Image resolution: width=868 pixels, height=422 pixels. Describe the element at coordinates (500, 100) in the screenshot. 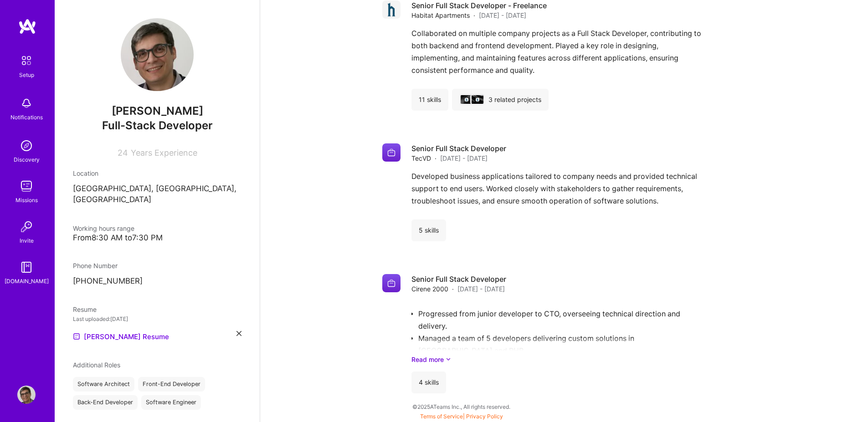

I see `div: 3 related projects` at that location.